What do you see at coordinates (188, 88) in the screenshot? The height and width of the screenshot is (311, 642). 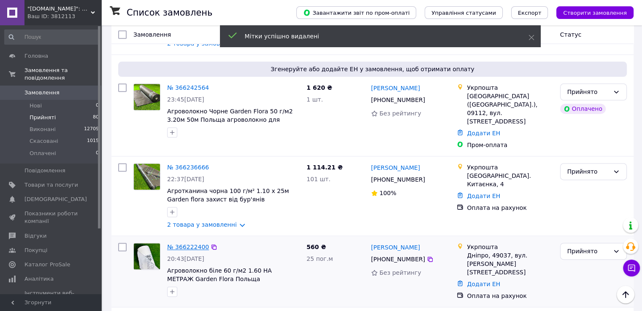 I see `a: № 366242564` at bounding box center [188, 88].